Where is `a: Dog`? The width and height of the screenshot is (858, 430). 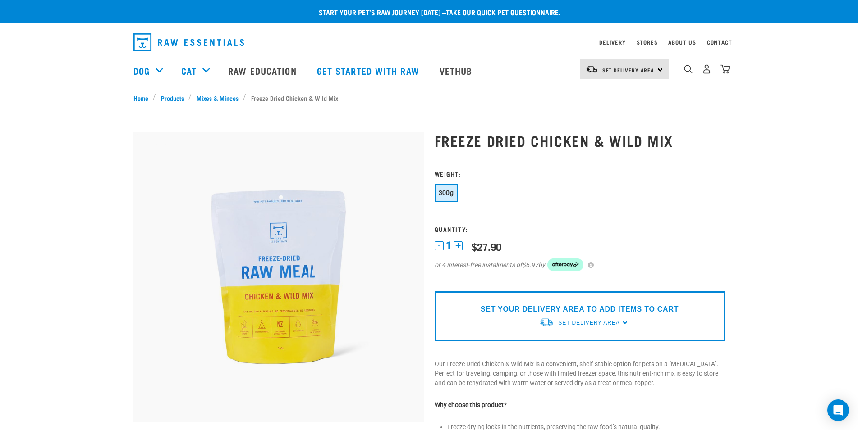
a: Dog is located at coordinates (142, 71).